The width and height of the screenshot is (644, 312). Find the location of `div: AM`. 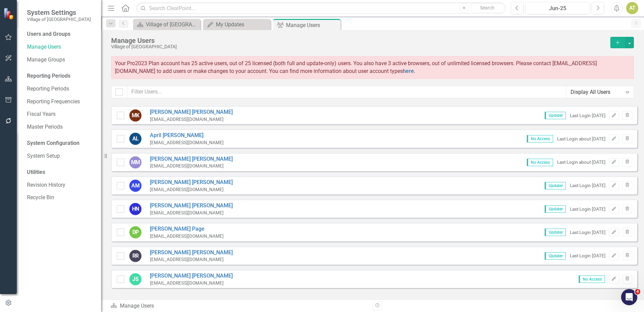

div: AM is located at coordinates (136, 185).